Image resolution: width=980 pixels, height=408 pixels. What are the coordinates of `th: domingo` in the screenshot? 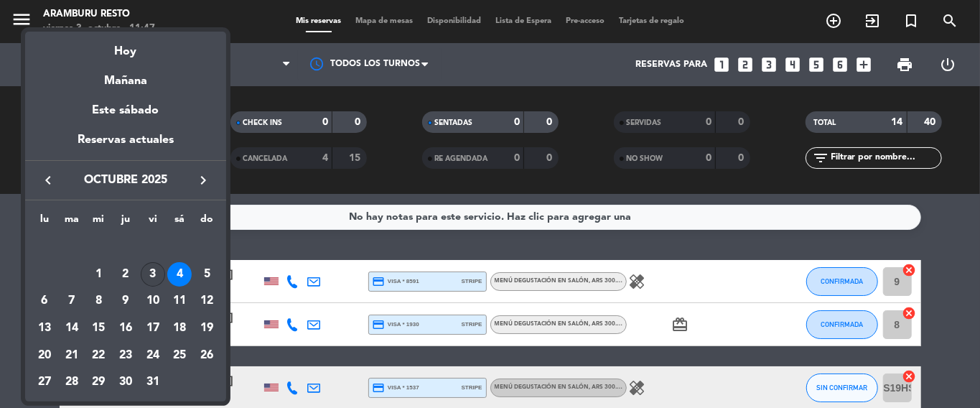 It's located at (207, 222).